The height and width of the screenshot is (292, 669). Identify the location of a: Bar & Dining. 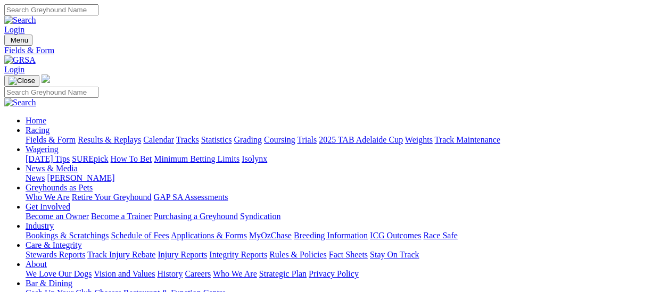
(49, 283).